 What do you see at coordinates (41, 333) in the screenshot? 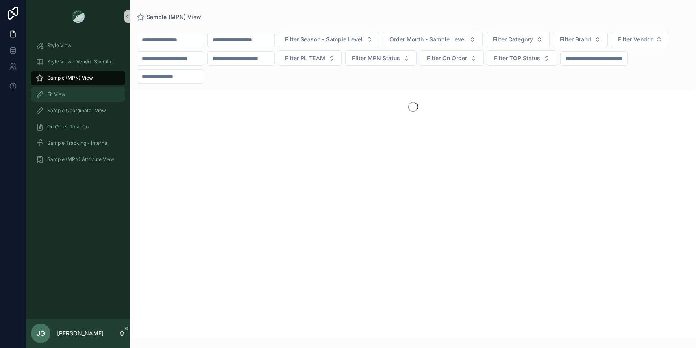
I see `span: JG` at bounding box center [41, 333].